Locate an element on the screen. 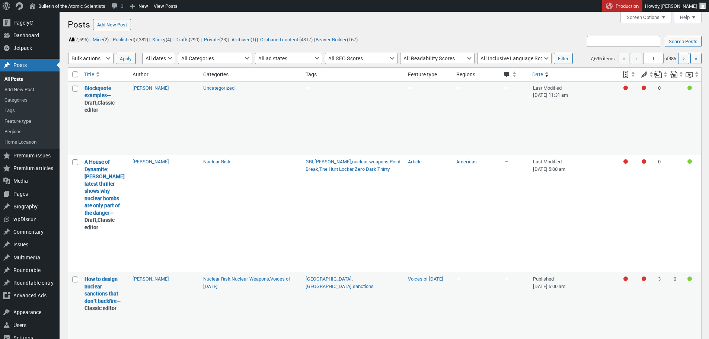 The image size is (709, 339). button: Screen Options is located at coordinates (646, 18).